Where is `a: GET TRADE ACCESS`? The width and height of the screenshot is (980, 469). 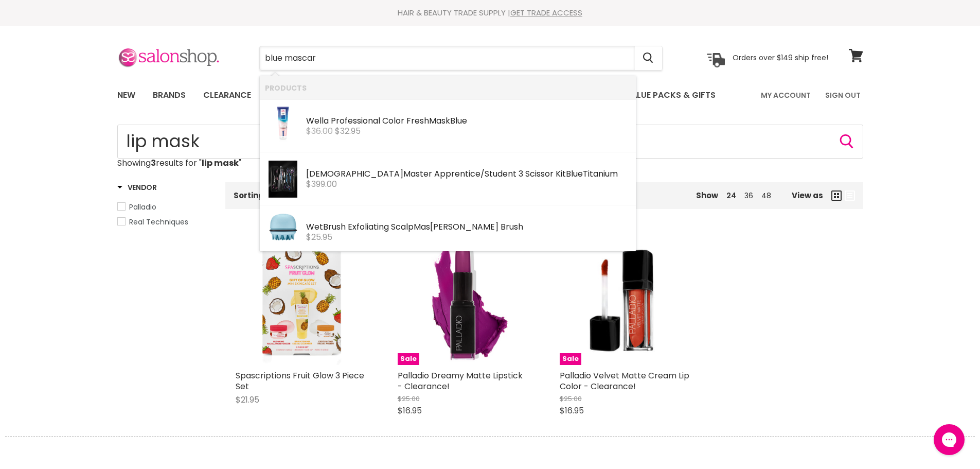 a: GET TRADE ACCESS is located at coordinates (547, 13).